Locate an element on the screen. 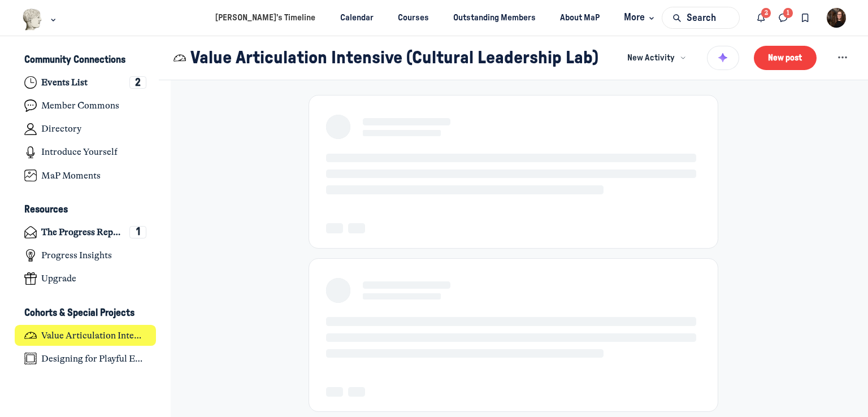 The height and width of the screenshot is (417, 868). a: Value Articulation Intensive (Cultural Leadership Lab) is located at coordinates (85, 335).